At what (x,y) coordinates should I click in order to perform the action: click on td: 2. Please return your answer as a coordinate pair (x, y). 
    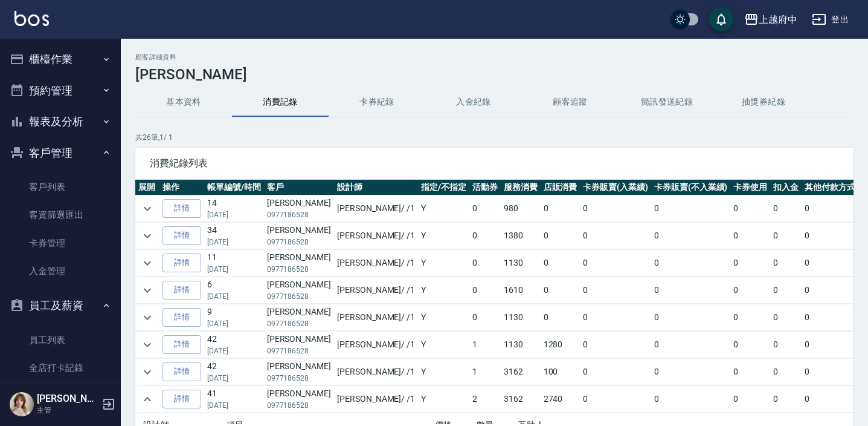
    Looking at the image, I should click on (485, 399).